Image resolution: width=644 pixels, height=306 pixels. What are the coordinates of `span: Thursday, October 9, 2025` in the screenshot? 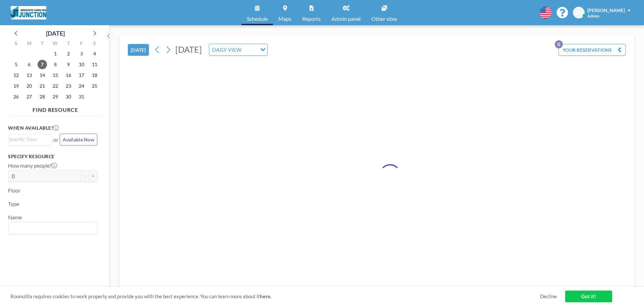 It's located at (68, 64).